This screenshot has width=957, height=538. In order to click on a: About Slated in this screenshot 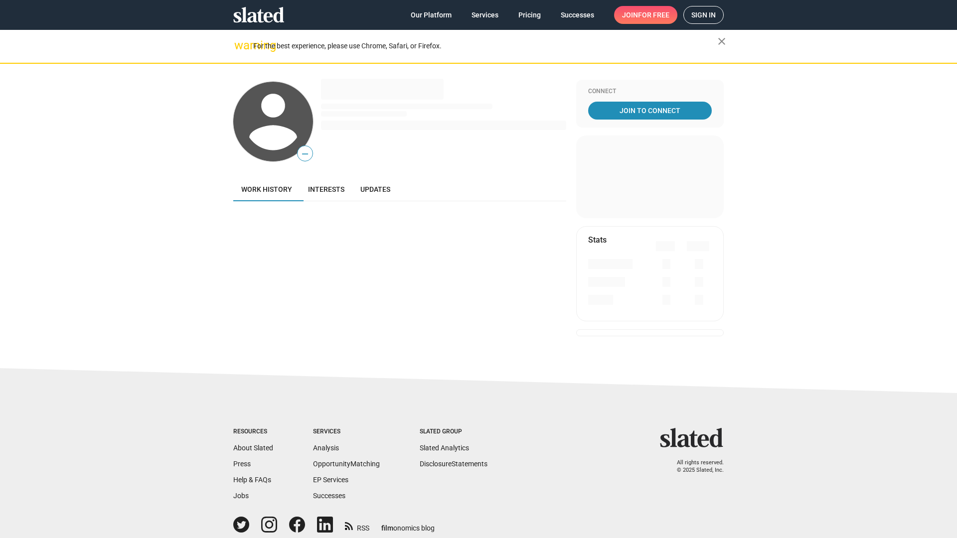, I will do `click(253, 448)`.